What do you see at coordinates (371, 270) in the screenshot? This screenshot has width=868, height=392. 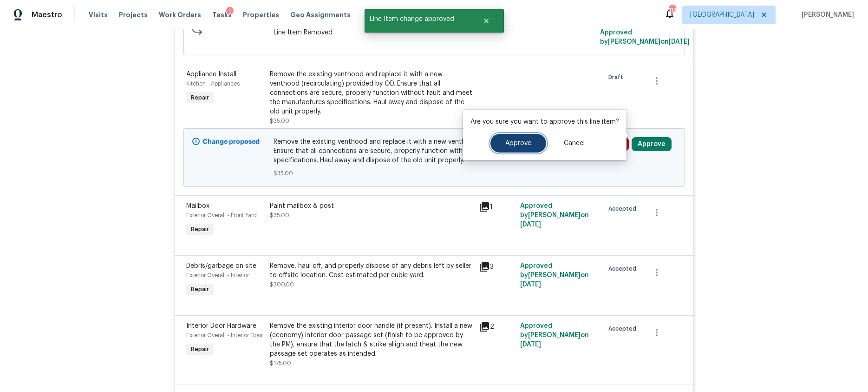 I see `div: Remove, haul off, and properly dispose of any debris left by seller to offsite location. Cost est...` at bounding box center [371, 270].